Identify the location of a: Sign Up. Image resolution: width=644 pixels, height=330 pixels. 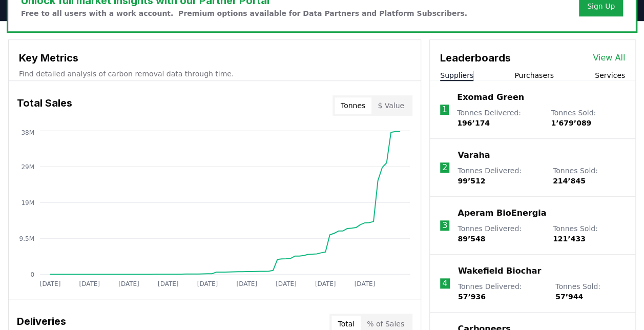
(601, 6).